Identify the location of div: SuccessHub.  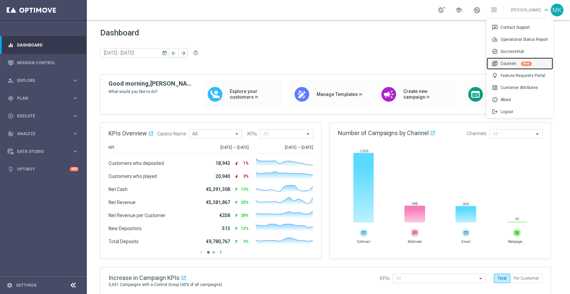
(520, 51).